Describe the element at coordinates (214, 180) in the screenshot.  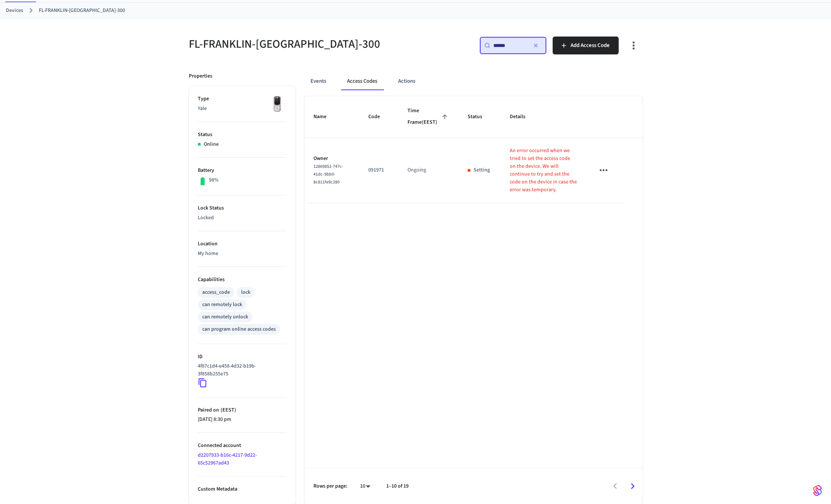
I see `p: 98%` at that location.